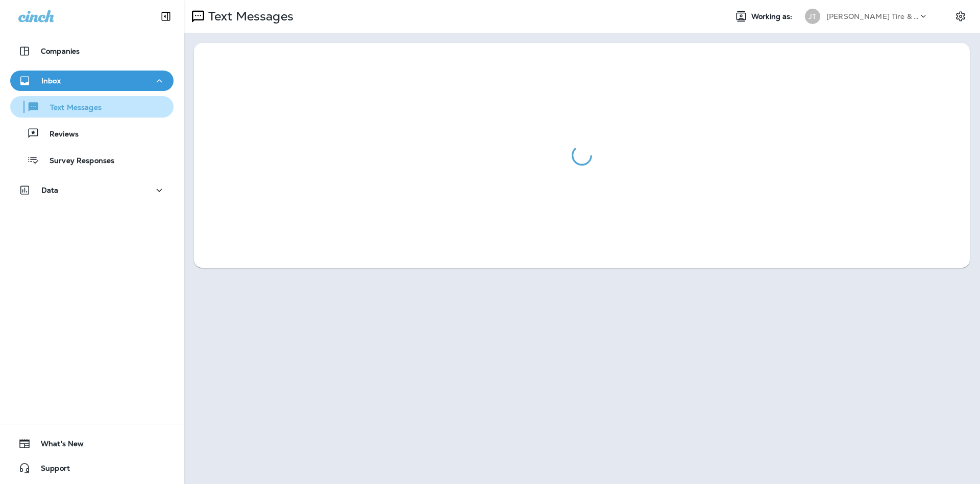 This screenshot has width=980, height=484. Describe the element at coordinates (57, 446) in the screenshot. I see `span: What's New` at that location.